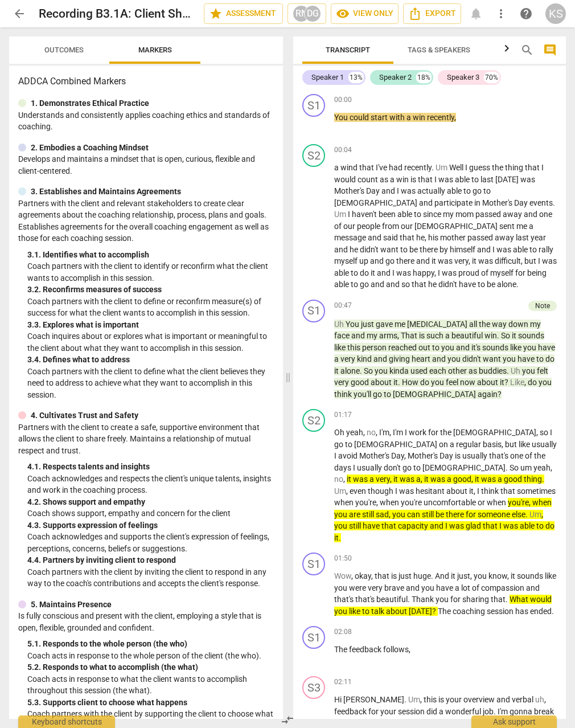 Image resolution: width=575 pixels, height=728 pixels. What do you see at coordinates (433, 191) in the screenshot?
I see `span: actually` at bounding box center [433, 191].